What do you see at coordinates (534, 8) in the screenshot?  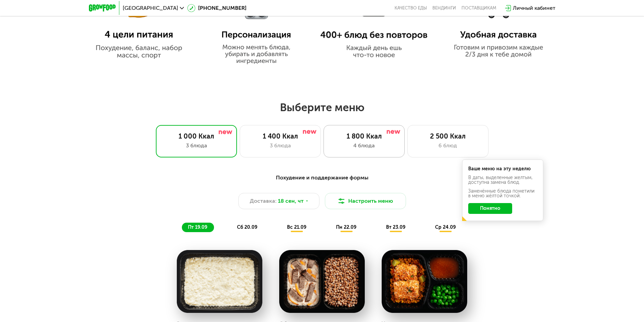 I see `div: Личный кабинет` at bounding box center [534, 8].